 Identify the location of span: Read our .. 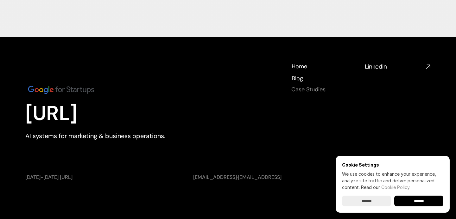
(386, 187).